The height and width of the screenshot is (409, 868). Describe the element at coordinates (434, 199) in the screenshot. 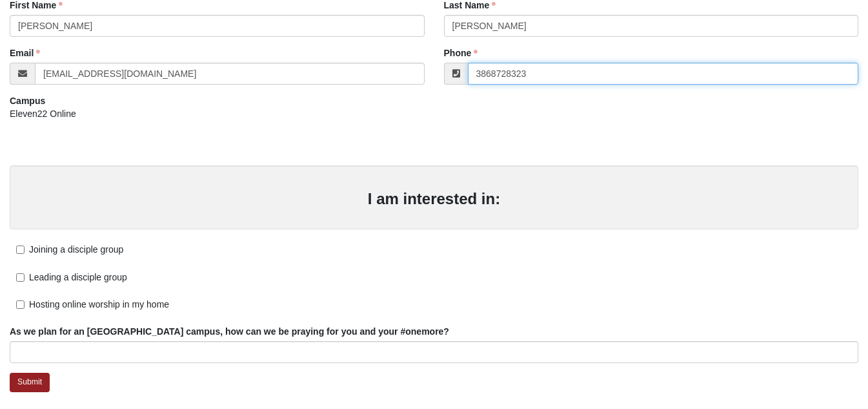

I see `h3: I am interested in:` at that location.